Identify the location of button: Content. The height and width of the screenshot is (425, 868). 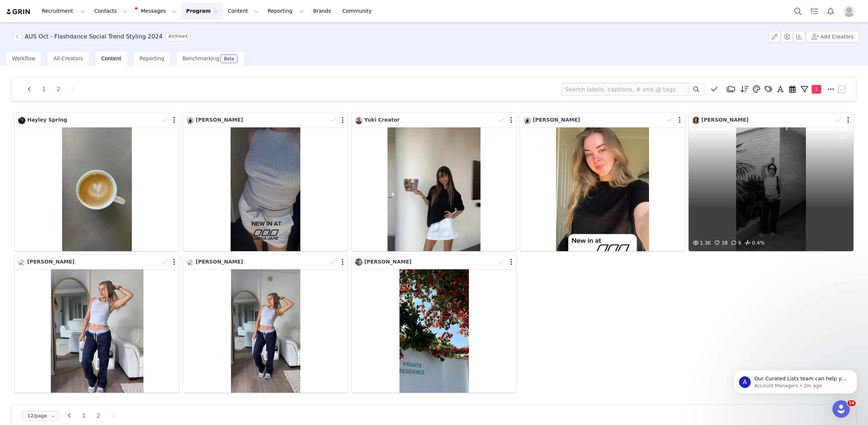
(243, 11).